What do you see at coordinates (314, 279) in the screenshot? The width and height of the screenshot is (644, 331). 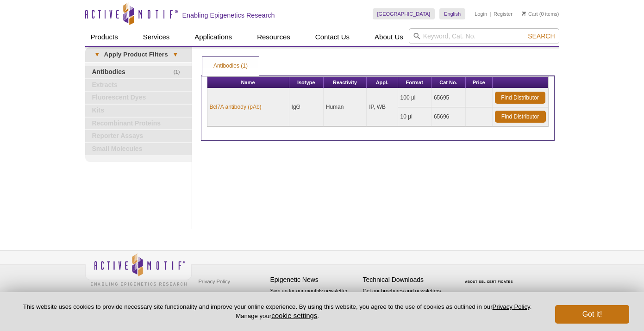 I see `h4: Epigenetic News` at bounding box center [314, 279].